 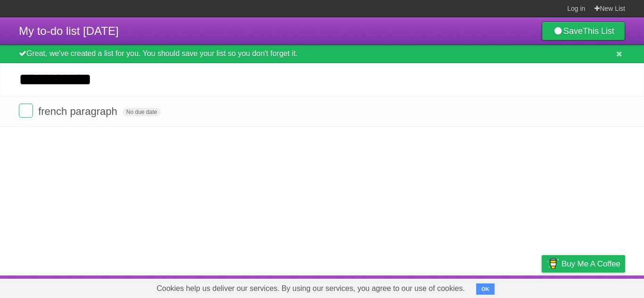 I want to click on span: french paragraph, so click(x=79, y=111).